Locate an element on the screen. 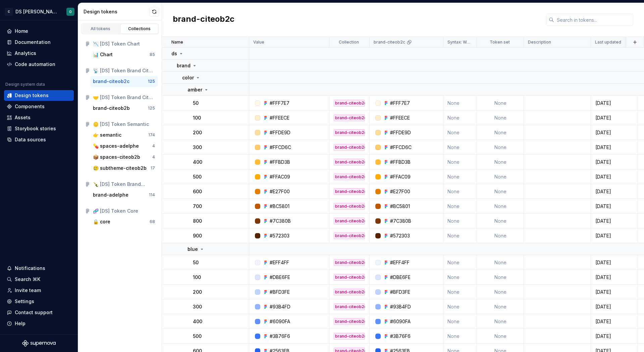 The height and width of the screenshot is (352, 644). div: #93B4FD is located at coordinates (280, 307).